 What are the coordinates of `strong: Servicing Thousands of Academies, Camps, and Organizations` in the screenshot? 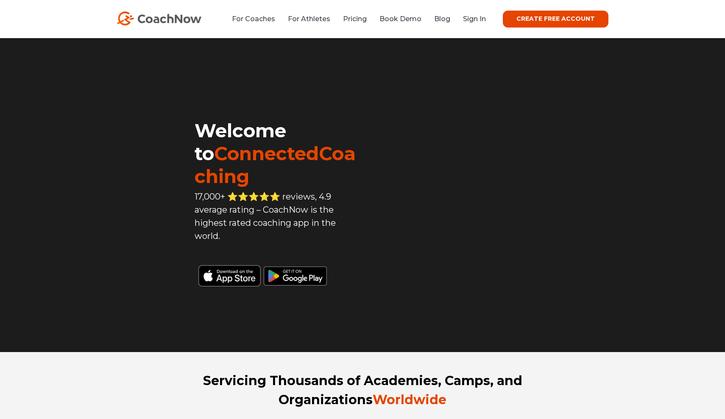 It's located at (362, 390).